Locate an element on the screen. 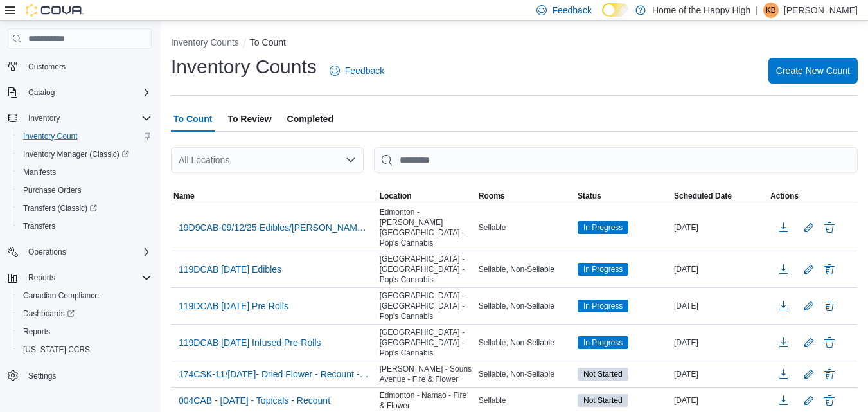 The height and width of the screenshot is (412, 868). p: Home of the Happy High is located at coordinates (701, 10).